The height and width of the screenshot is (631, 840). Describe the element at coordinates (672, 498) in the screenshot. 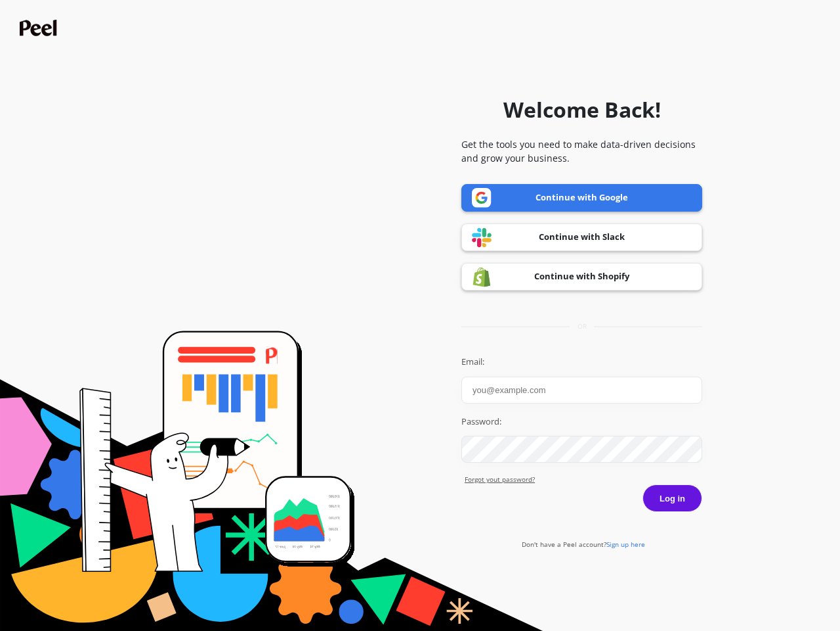

I see `button: Log in` at that location.